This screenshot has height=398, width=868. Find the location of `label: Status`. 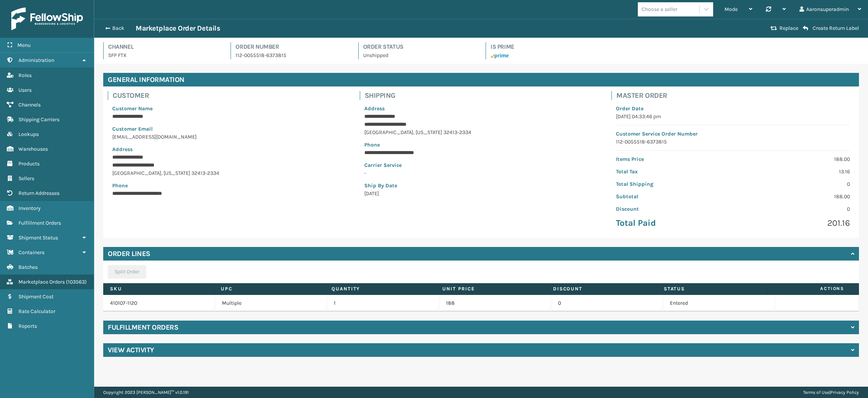

label: Status is located at coordinates (712, 289).